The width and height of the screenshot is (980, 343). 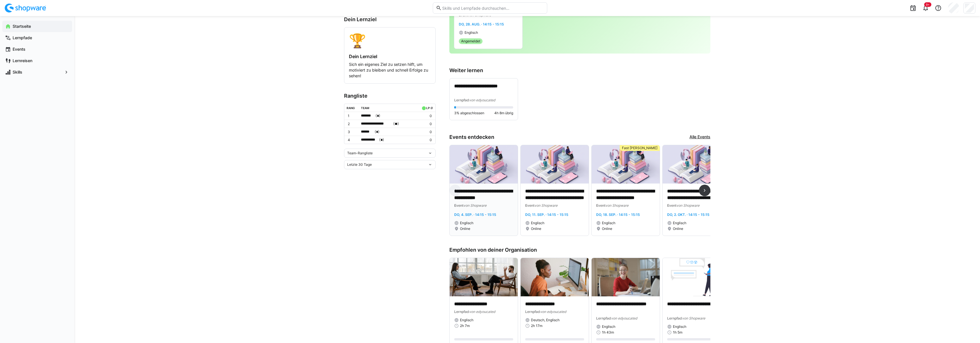 I want to click on span: 2h 7m, so click(x=464, y=325).